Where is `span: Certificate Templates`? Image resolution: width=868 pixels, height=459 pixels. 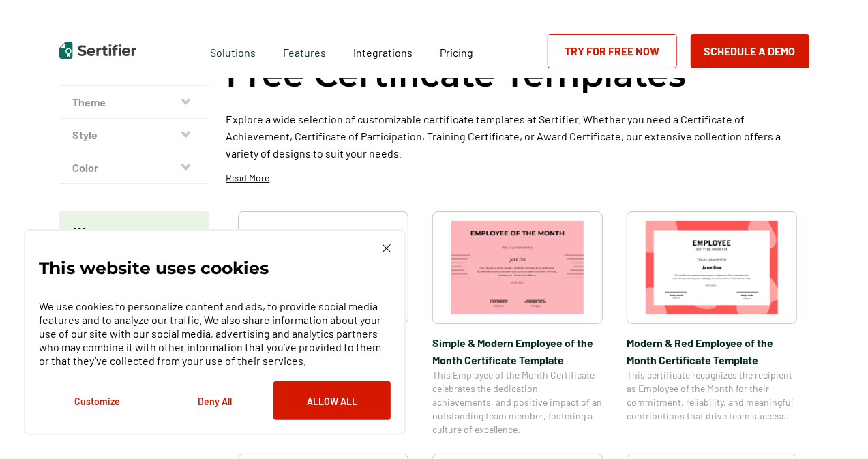 span: Certificate Templates is located at coordinates (111, 29).